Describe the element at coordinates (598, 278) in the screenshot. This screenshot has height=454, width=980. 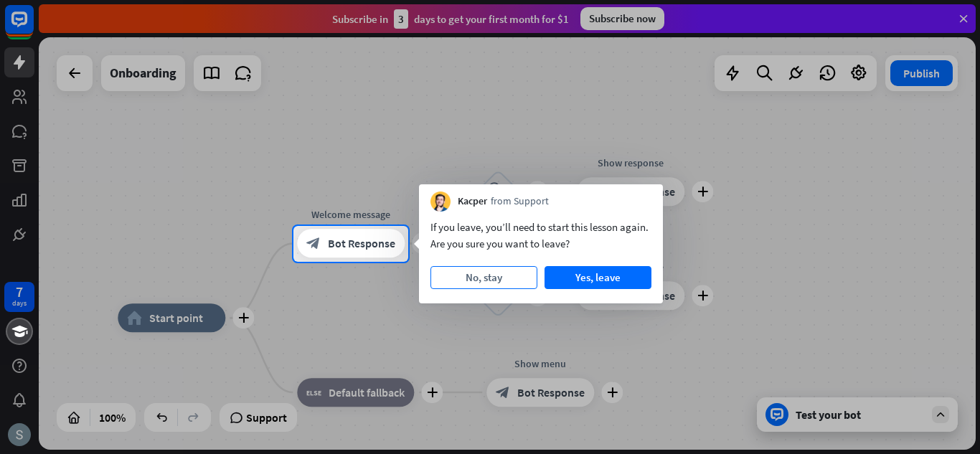
I see `button: Yes, leave` at that location.